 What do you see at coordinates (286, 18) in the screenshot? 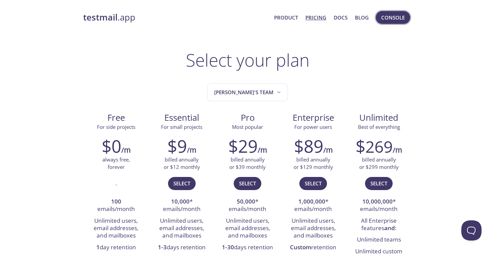
I see `a: Product` at bounding box center [286, 18].